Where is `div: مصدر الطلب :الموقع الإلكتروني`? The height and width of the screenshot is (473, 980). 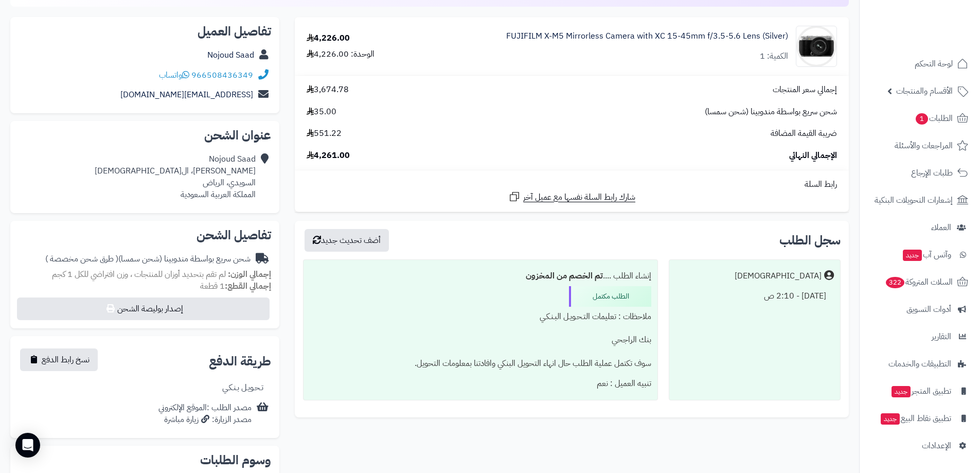 div: مصدر الطلب :الموقع الإلكتروني is located at coordinates (205, 413).